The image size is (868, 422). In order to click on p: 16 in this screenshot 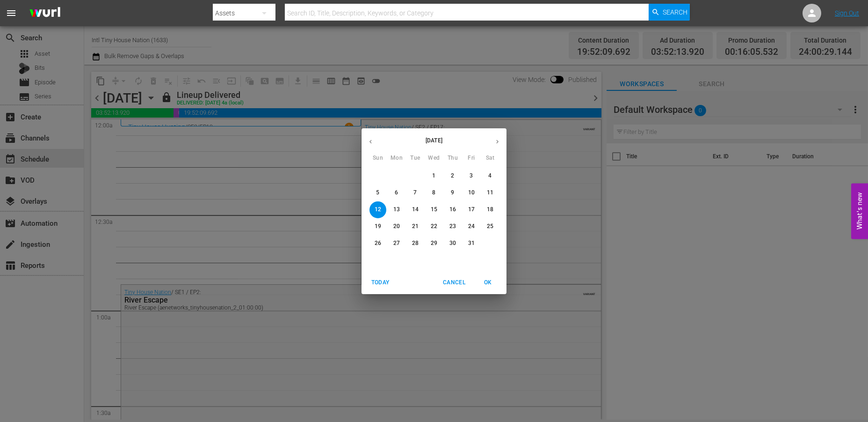, I will do `click(453, 210)`.